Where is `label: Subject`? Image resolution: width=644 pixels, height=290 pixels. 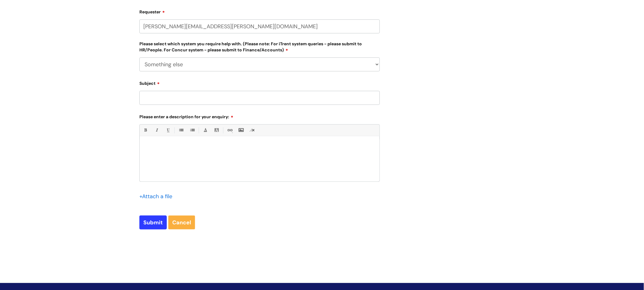
label: Subject is located at coordinates (260, 82).